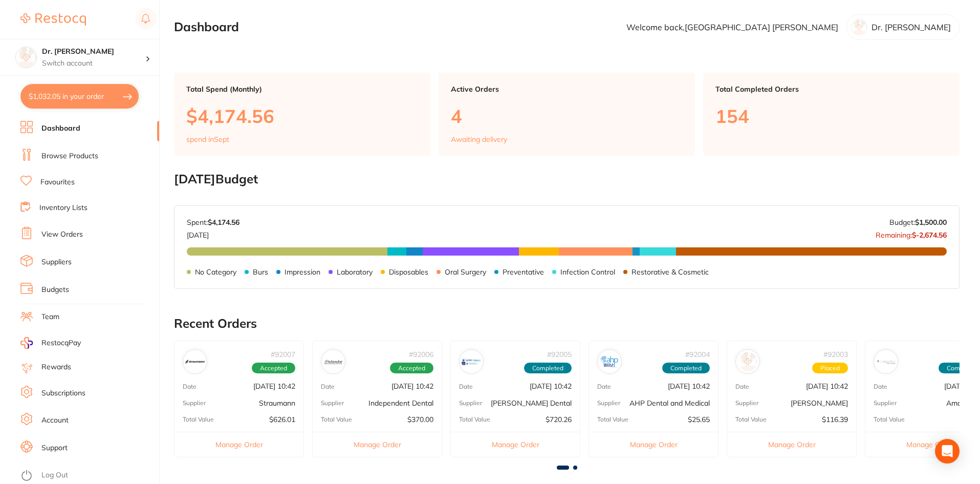 The height and width of the screenshot is (484, 980). What do you see at coordinates (698, 354) in the screenshot?
I see `p: # 92004` at bounding box center [698, 354].